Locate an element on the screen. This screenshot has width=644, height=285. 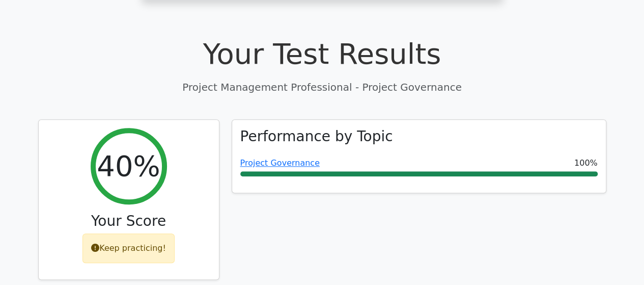
p: Project Management Professional - Project Governance is located at coordinates (322, 87).